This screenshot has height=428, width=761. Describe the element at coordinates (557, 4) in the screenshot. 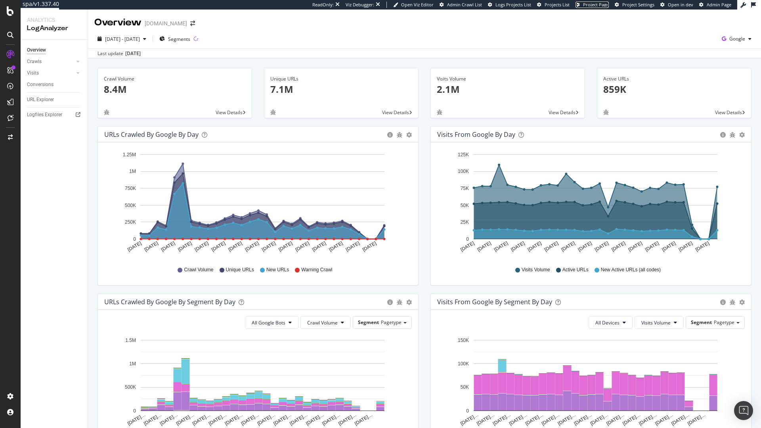

I see `span: Projects List` at that location.